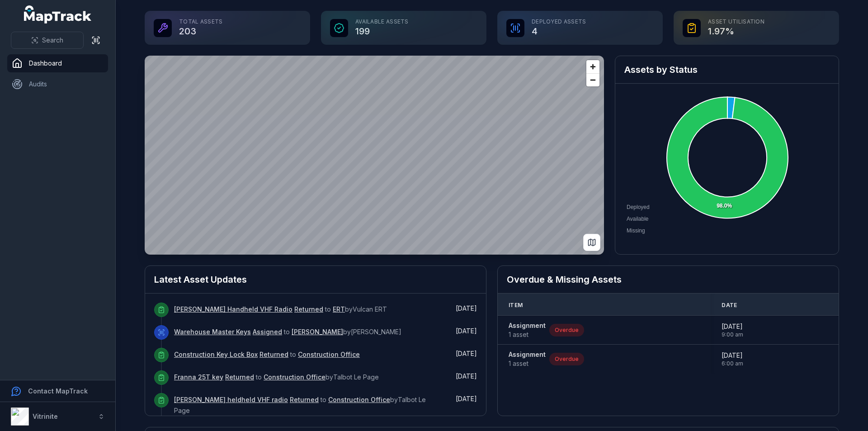  I want to click on span: Available, so click(637, 219).